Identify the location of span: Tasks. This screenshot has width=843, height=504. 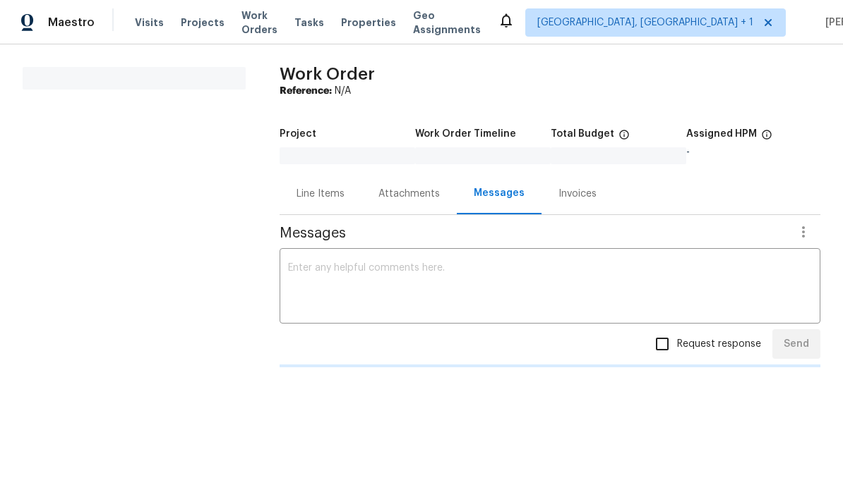
(309, 22).